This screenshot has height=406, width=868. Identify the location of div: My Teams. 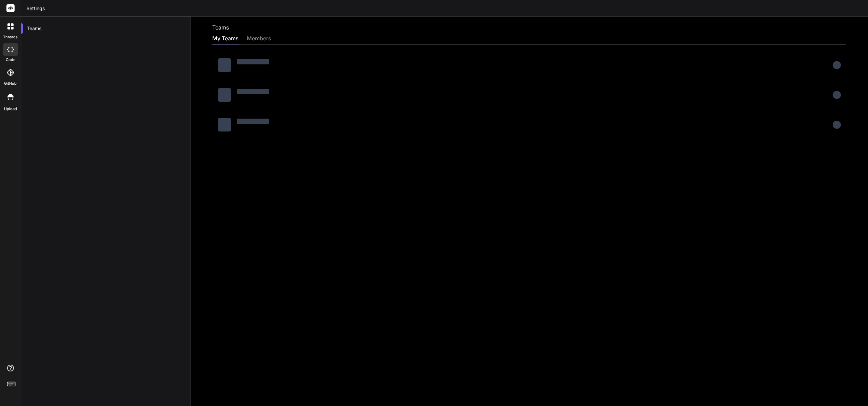
(226, 39).